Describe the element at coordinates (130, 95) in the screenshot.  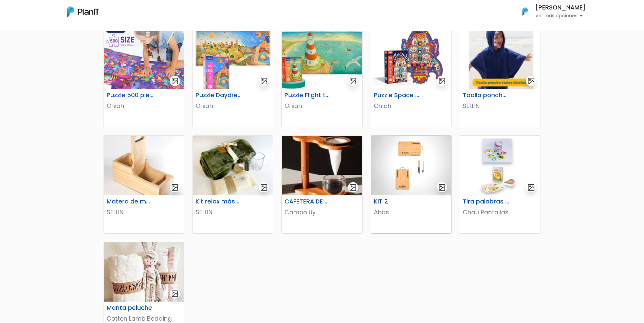
I see `h6: Puzzle 500 piezas` at that location.